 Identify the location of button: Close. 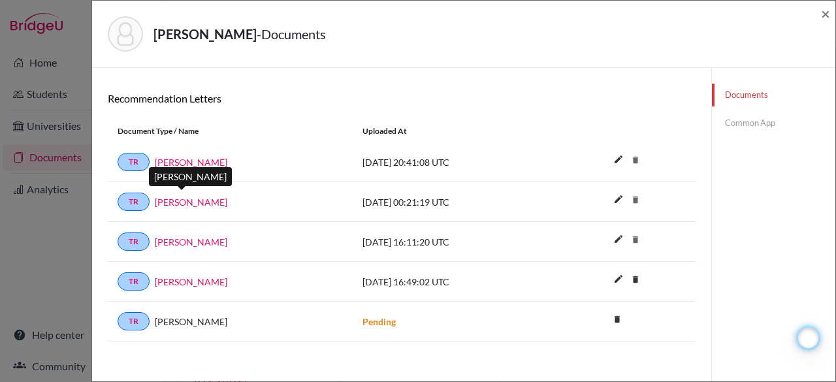
(825, 14).